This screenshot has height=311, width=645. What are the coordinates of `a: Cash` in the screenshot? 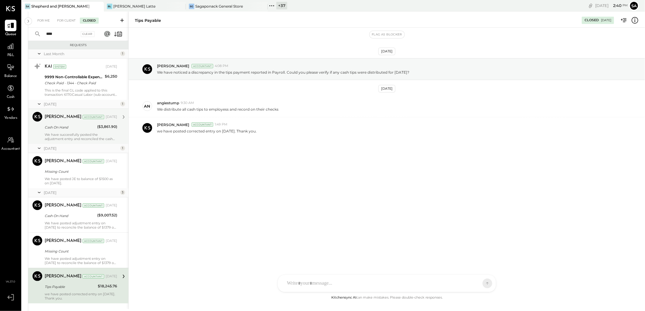 It's located at (11, 91).